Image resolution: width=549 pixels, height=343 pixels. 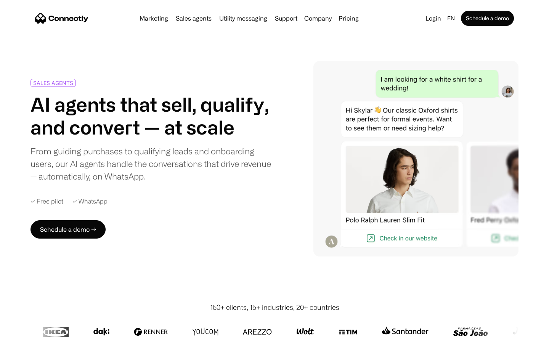 What do you see at coordinates (243, 18) in the screenshot?
I see `a: Utility messaging` at bounding box center [243, 18].